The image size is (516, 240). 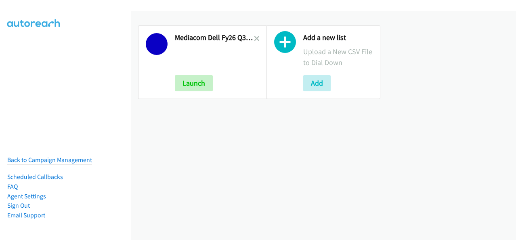 I want to click on p: Upload a New CSV File to Dial Down, so click(x=338, y=57).